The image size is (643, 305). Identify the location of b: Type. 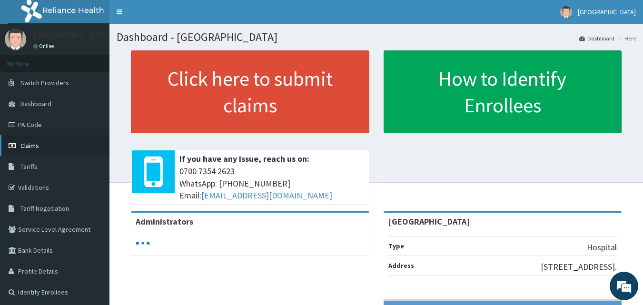
(396, 246).